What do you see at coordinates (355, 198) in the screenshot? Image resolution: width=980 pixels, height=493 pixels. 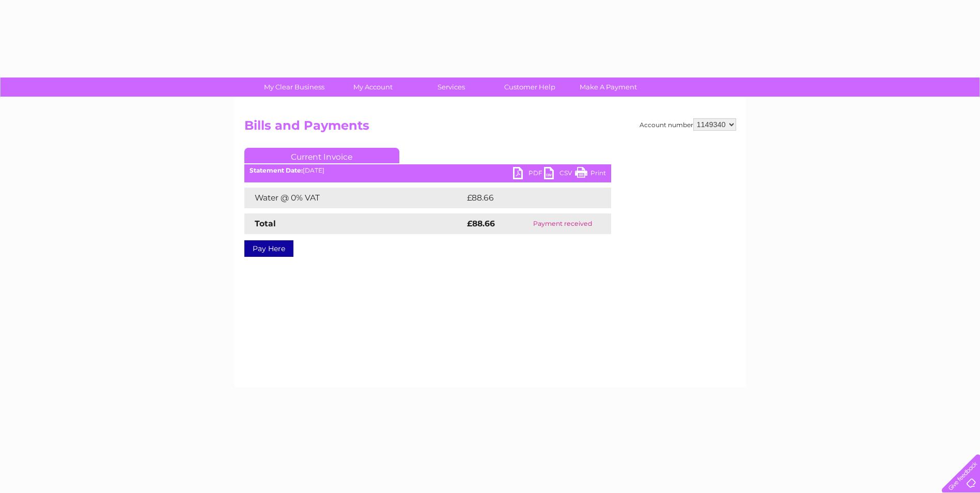 I see `td: Water @ 0% VAT` at bounding box center [355, 198].